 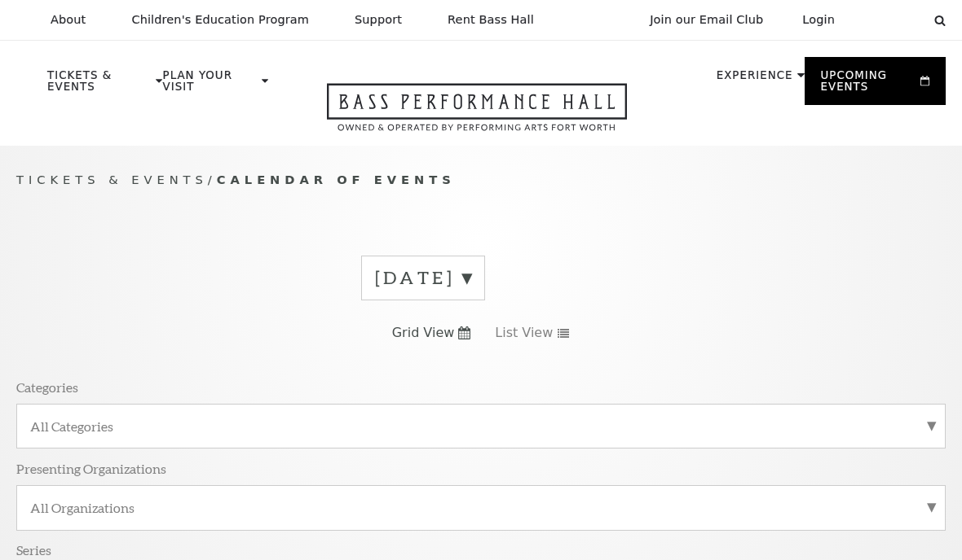 What do you see at coordinates (481, 426) in the screenshot?
I see `label: All Categories` at bounding box center [481, 426].